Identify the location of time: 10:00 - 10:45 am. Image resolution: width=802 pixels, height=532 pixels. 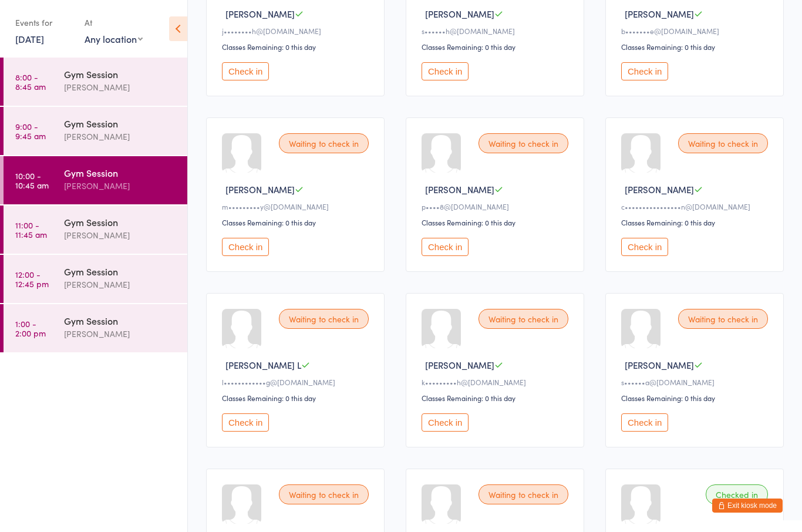
(32, 180).